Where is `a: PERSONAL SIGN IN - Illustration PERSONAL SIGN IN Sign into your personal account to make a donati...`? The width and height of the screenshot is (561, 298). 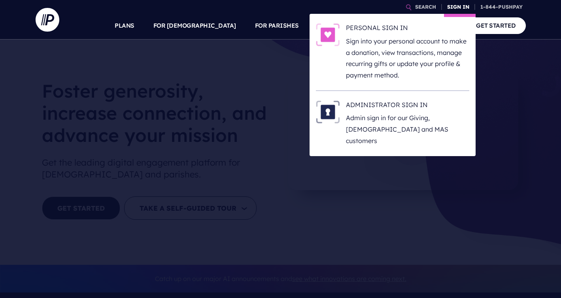
a: PERSONAL SIGN IN - Illustration PERSONAL SIGN IN Sign into your personal account to make a donati... is located at coordinates (392, 52).